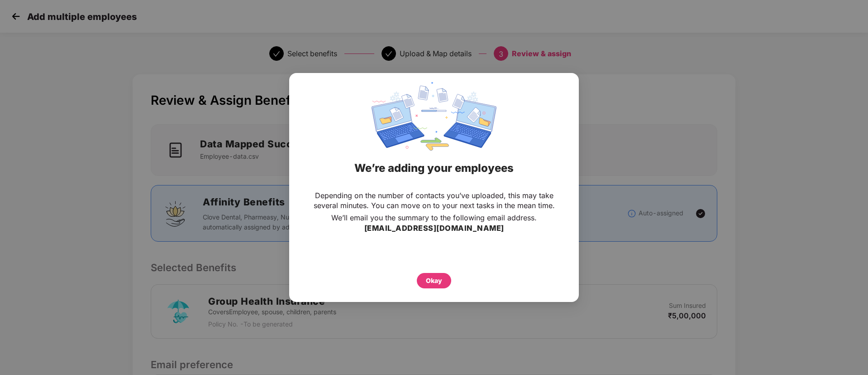 Image resolution: width=868 pixels, height=375 pixels. I want to click on img: svg+xml;base64,PHN2ZyBpZD0iRGF0YV9zeW5jaW5nIiB4bWxucz0iaHR0cDovL3d3dy53My5vcmcvMjAwMC9zdmciIHdpZH..., so click(434, 116).